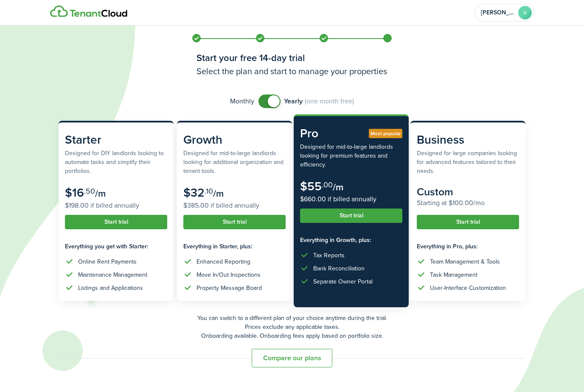 The width and height of the screenshot is (584, 392). What do you see at coordinates (343, 282) in the screenshot?
I see `div: Separate Owner Portal` at bounding box center [343, 282].